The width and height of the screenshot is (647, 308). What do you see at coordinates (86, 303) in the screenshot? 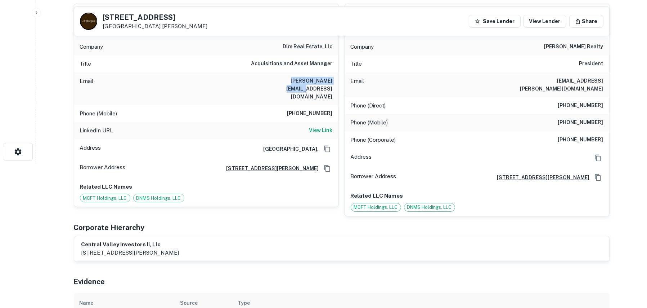
I see `div: Name` at bounding box center [86, 303].